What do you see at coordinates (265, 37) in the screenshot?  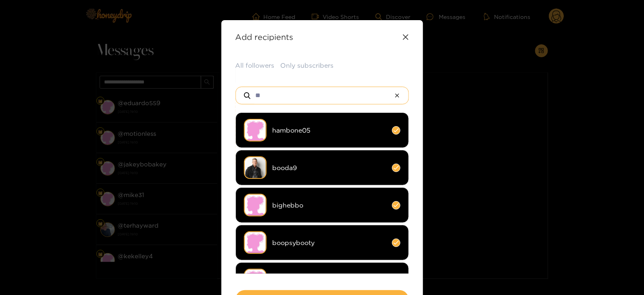 I see `strong: Add recipients` at bounding box center [265, 37].